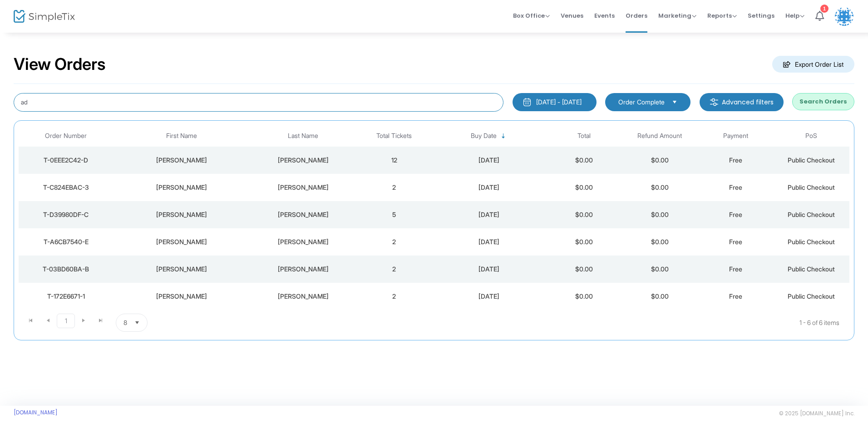  What do you see at coordinates (539, 323) in the screenshot?
I see `kendo-pager-info: 1 - 6 of 6 items` at bounding box center [539, 323].